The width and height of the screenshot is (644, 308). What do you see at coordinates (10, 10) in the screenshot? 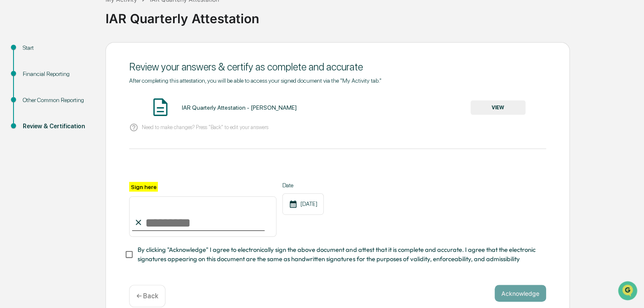
I see `img: f2157a4c-a0d3-4daa-907e-bb6f0de503a5-1751232295721` at bounding box center [10, 10].